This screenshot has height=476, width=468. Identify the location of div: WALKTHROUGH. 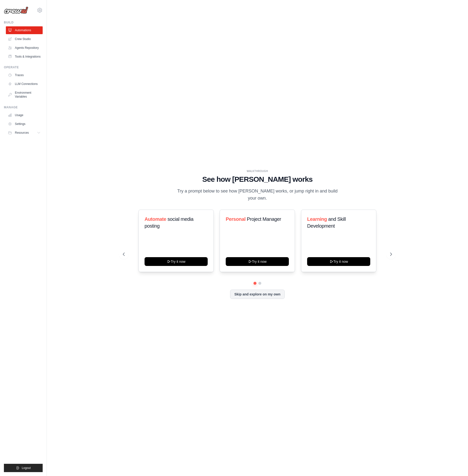
(258, 171).